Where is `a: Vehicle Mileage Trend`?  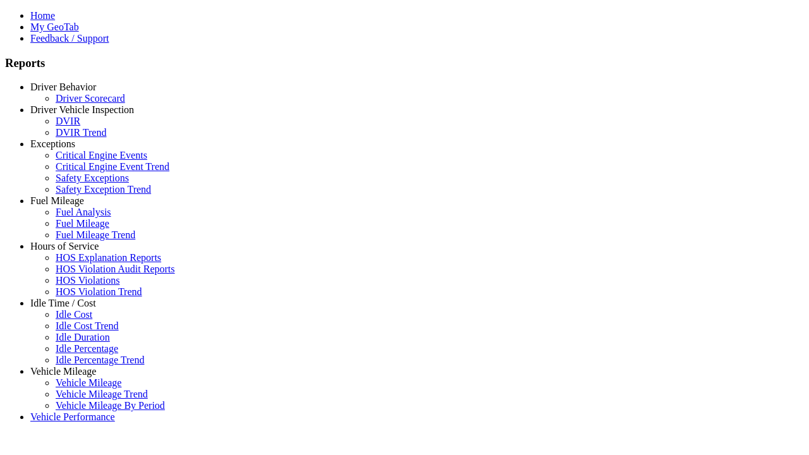 a: Vehicle Mileage Trend is located at coordinates (102, 394).